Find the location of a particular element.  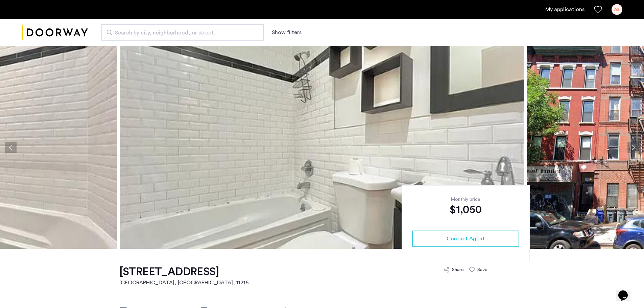

a: My application is located at coordinates (565, 9).